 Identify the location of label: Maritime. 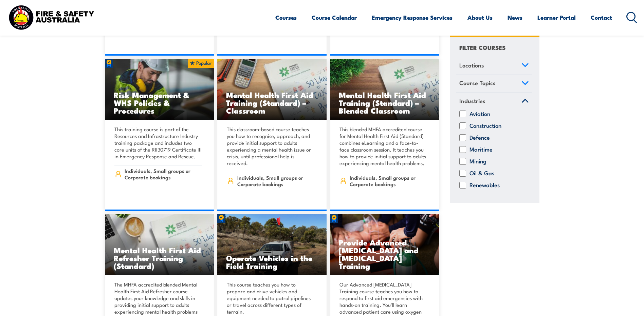
(481, 149).